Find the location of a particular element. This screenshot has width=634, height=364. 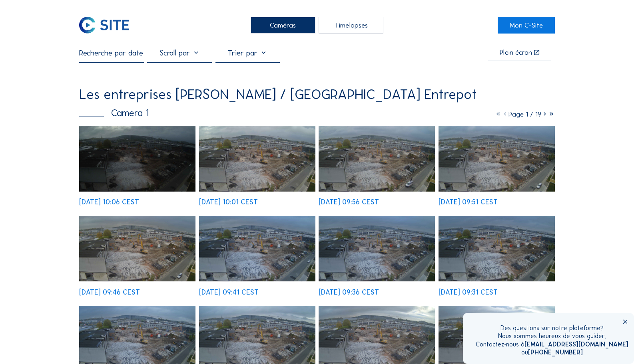

img: image_53814328 is located at coordinates (376, 249).